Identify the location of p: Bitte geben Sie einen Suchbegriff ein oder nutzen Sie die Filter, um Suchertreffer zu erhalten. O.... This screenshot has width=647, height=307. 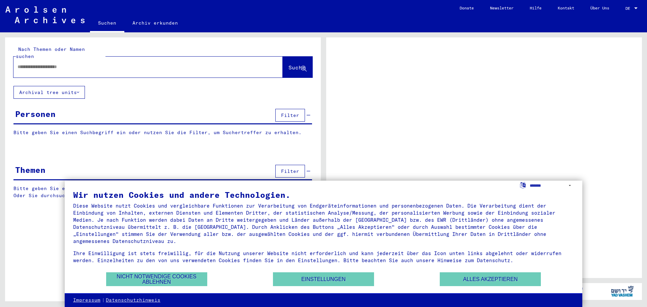
(163, 192).